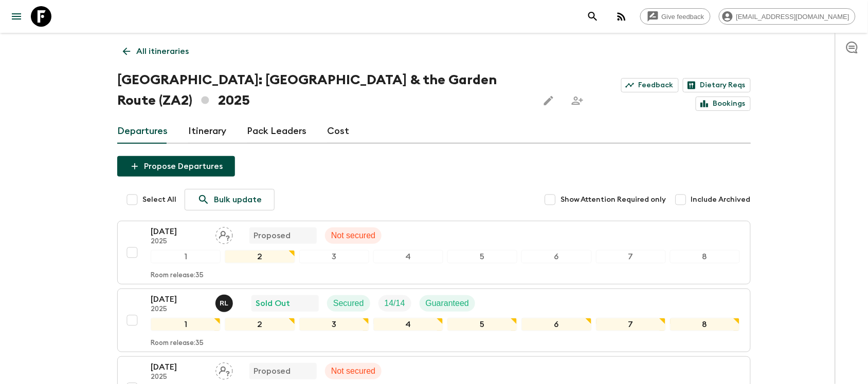 The width and height of the screenshot is (868, 384). Describe the element at coordinates (224, 303) in the screenshot. I see `p: R L` at that location.